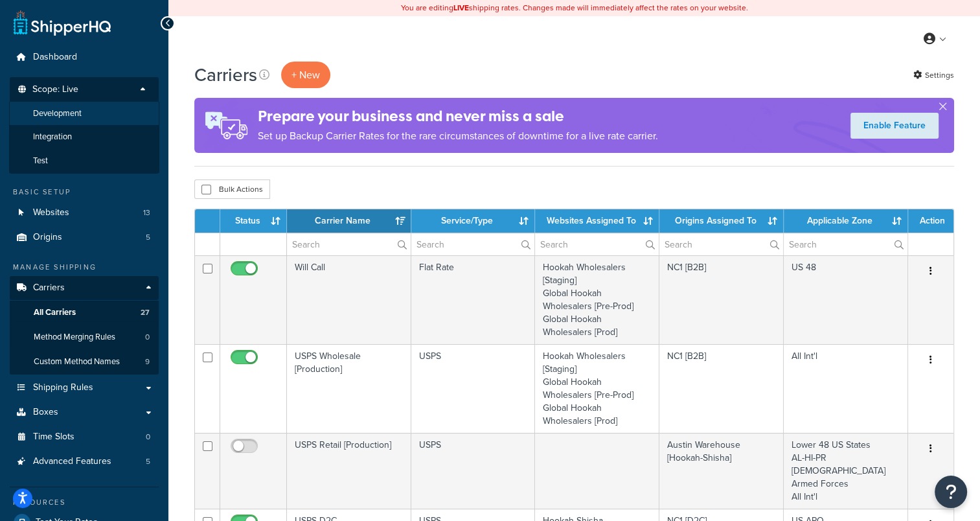  Describe the element at coordinates (84, 362) in the screenshot. I see `a: Custom Method Names 9` at that location.